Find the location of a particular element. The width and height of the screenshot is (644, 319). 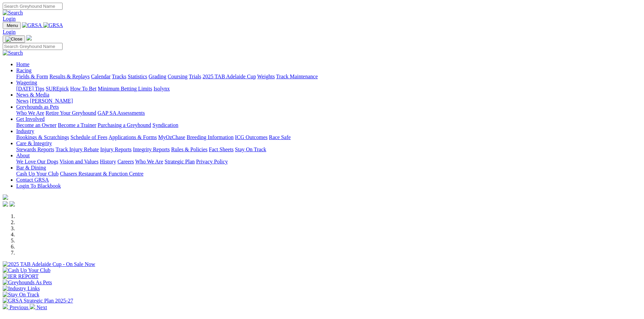

a: Get Involved is located at coordinates (31, 119).